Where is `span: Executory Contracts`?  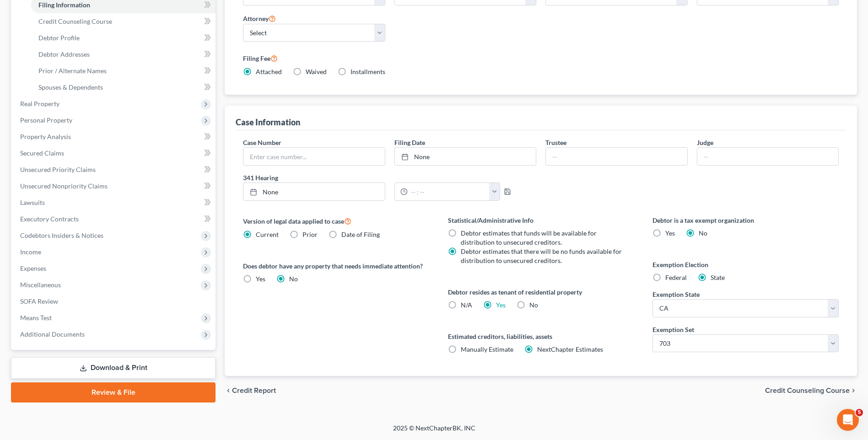
span: Executory Contracts is located at coordinates (49, 218).